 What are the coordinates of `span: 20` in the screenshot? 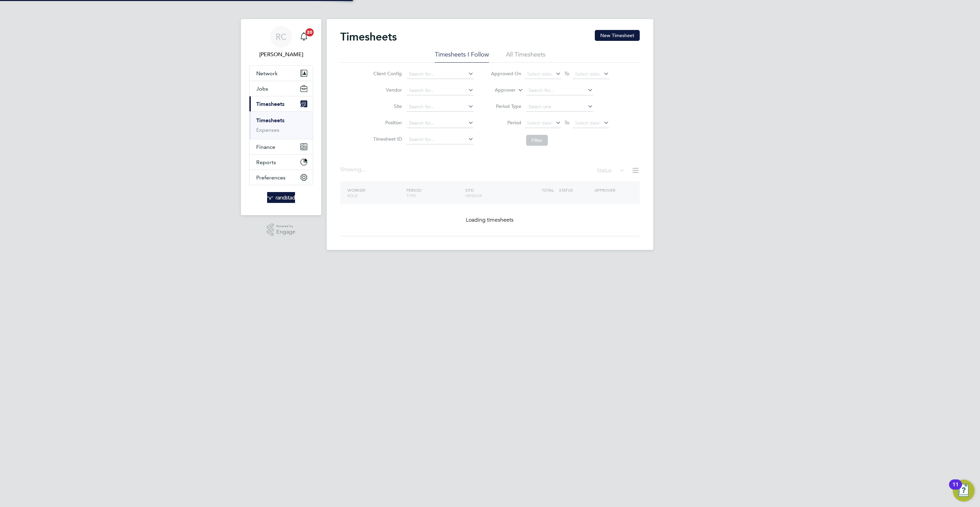 It's located at (310, 33).